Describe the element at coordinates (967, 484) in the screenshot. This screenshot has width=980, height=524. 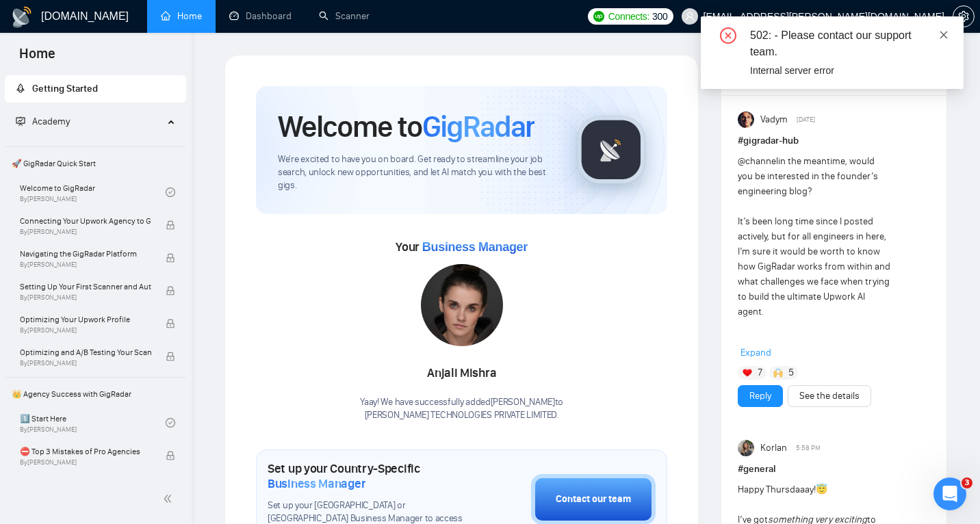
I see `span: 3` at that location.